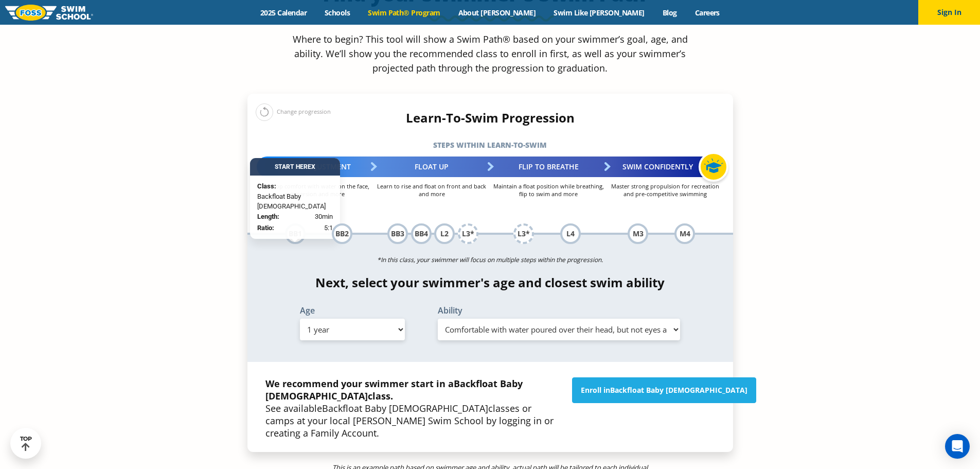 The height and width of the screenshot is (469, 980). Describe the element at coordinates (26, 443) in the screenshot. I see `div: TOP` at that location.